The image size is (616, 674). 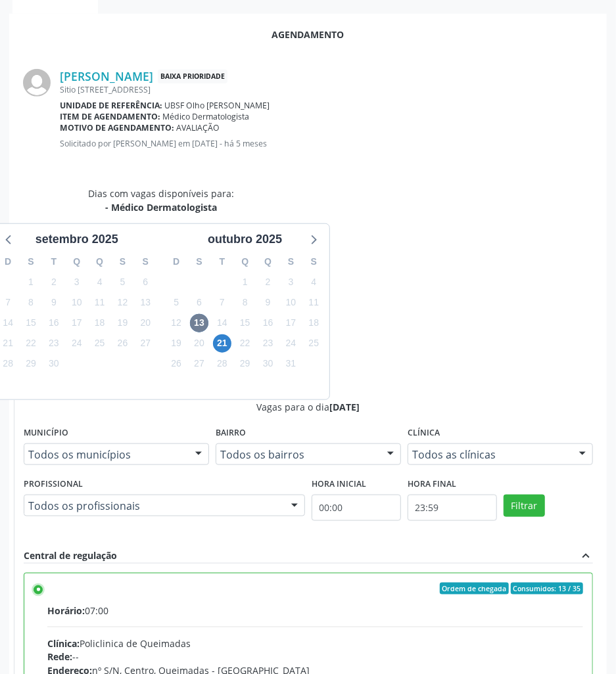 What do you see at coordinates (176, 262) in the screenshot?
I see `div: D` at bounding box center [176, 262].